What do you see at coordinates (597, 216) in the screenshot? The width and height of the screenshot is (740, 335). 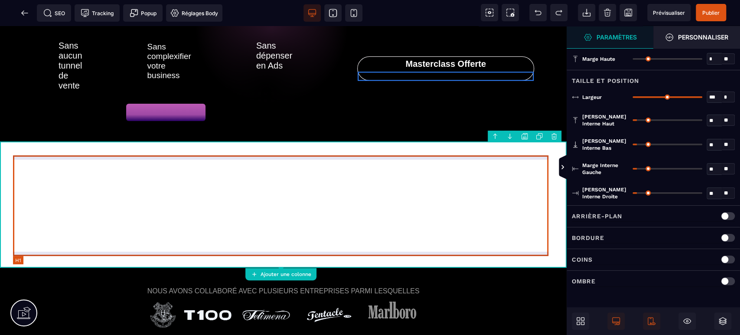 I see `p: Arrière-plan` at bounding box center [597, 216].